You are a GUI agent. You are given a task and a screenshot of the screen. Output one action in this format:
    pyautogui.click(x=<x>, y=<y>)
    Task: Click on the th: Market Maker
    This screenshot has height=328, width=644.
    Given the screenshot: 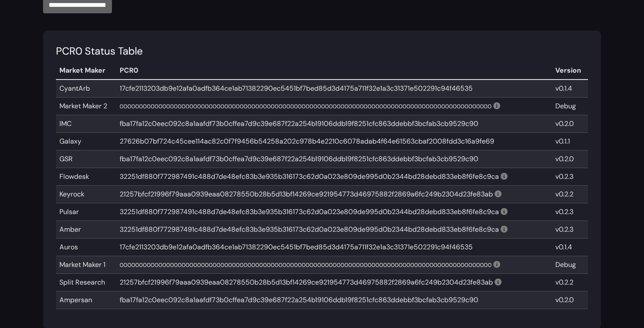 What is the action you would take?
    pyautogui.click(x=86, y=71)
    